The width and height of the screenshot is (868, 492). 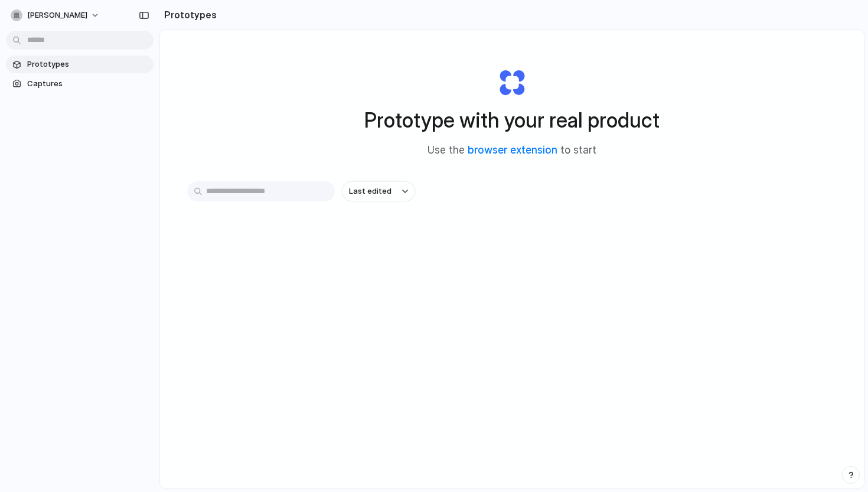 What do you see at coordinates (512, 120) in the screenshot?
I see `h1: Prototype with your real product` at bounding box center [512, 120].